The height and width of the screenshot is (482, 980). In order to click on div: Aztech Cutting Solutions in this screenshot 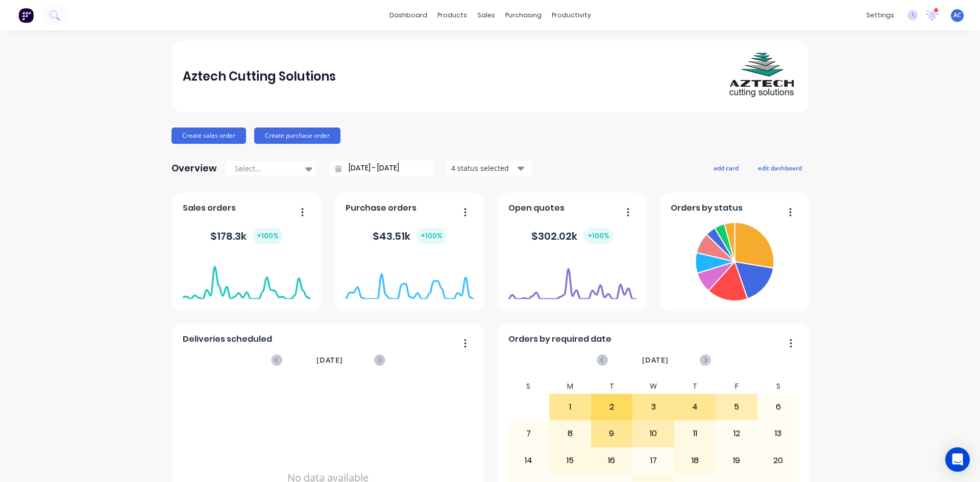, I will do `click(259, 76)`.